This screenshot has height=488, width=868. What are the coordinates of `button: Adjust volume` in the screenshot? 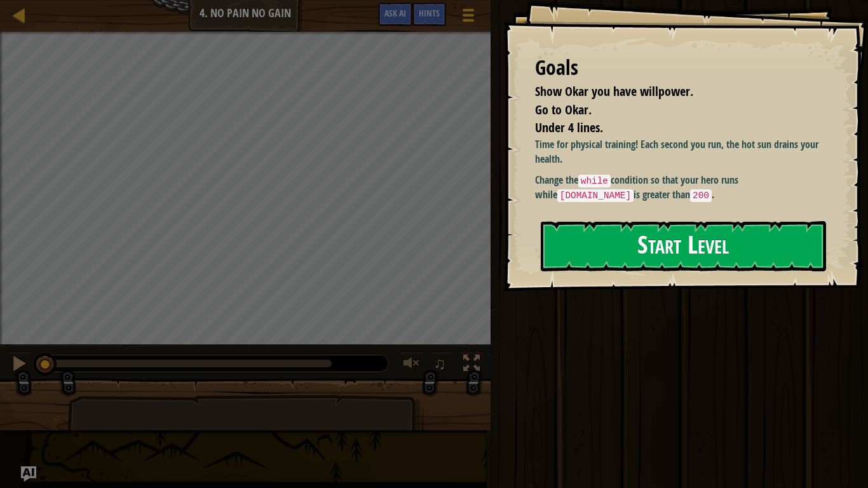 It's located at (412, 365).